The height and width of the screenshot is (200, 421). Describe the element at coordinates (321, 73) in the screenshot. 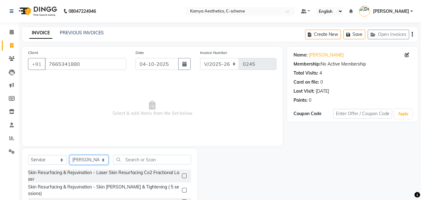

I see `div: 4` at that location.